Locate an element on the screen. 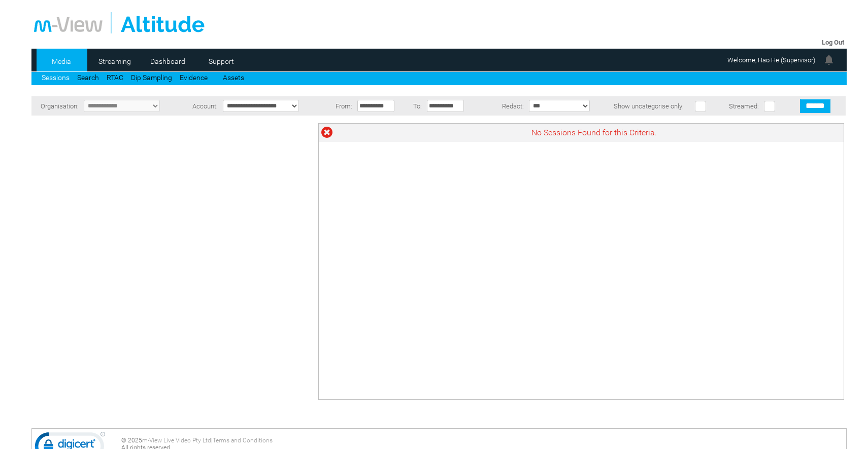  a: Assets is located at coordinates (234, 78).